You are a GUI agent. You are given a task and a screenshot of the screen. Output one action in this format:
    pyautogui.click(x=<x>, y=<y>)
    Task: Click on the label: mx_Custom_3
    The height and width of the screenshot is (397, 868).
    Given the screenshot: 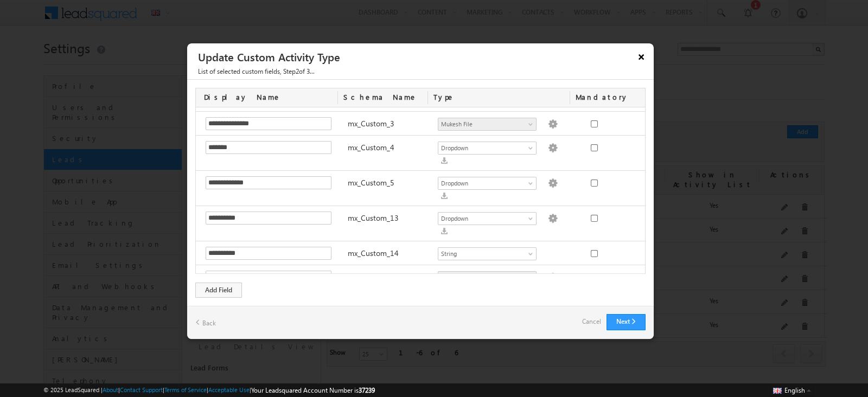 What is the action you would take?
    pyautogui.click(x=371, y=123)
    